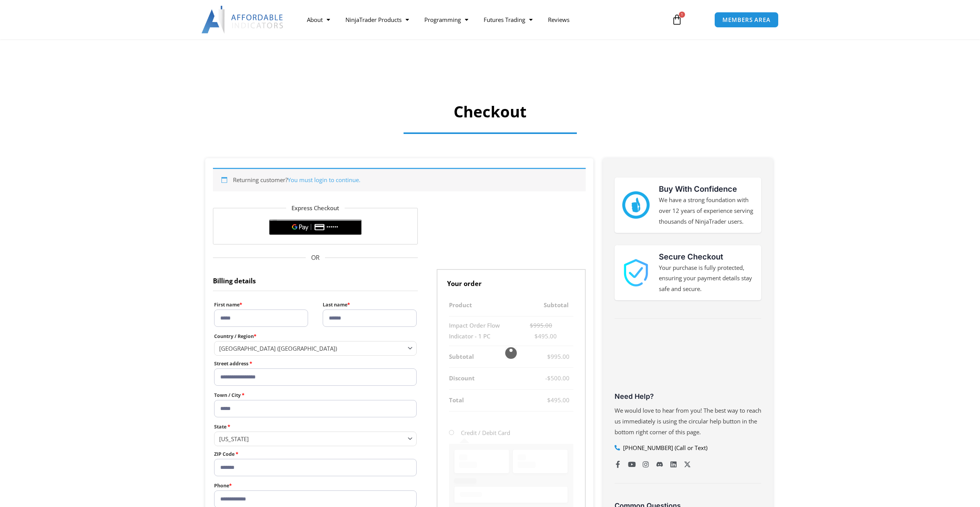 This screenshot has width=980, height=507. Describe the element at coordinates (481, 19) in the screenshot. I see `nav: Menu` at that location.